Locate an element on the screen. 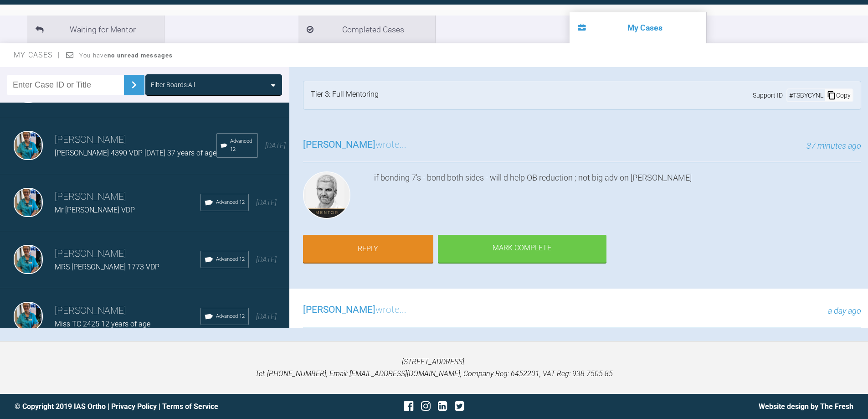  a: Privacy Policy is located at coordinates (134, 406).